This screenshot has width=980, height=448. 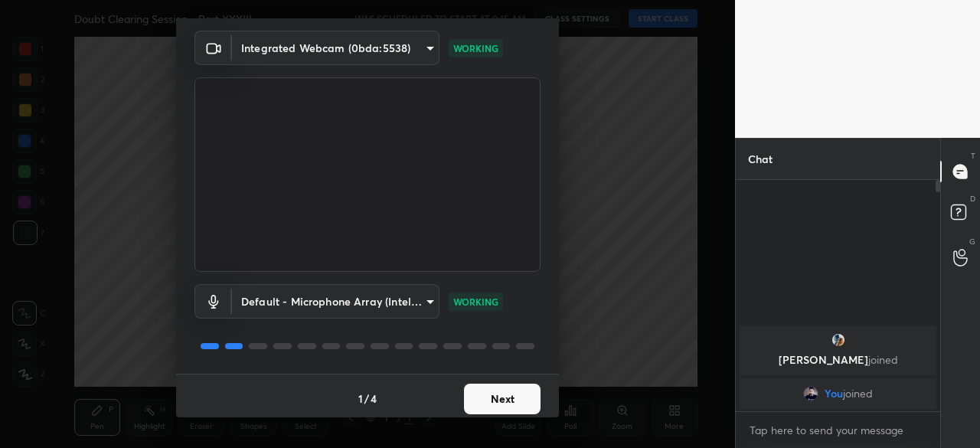 I want to click on img: d578d2a9b1ba40ba8329e9c7174a5df2.jpg, so click(x=811, y=393).